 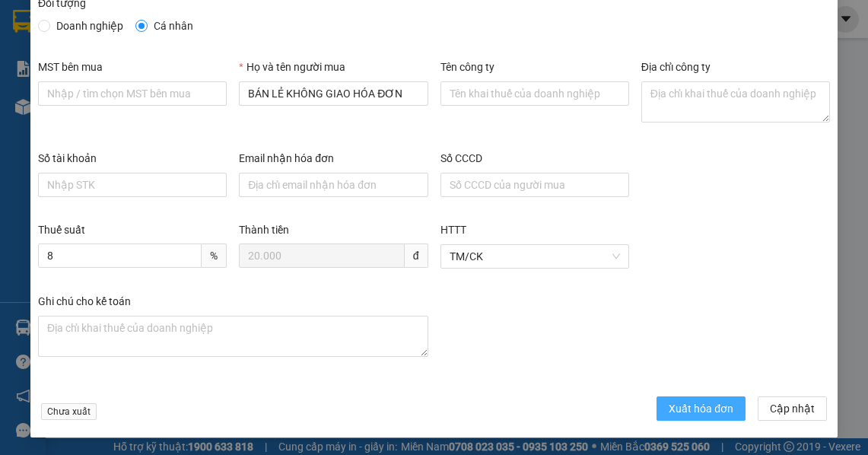 I want to click on span: Cá nhân, so click(x=174, y=26).